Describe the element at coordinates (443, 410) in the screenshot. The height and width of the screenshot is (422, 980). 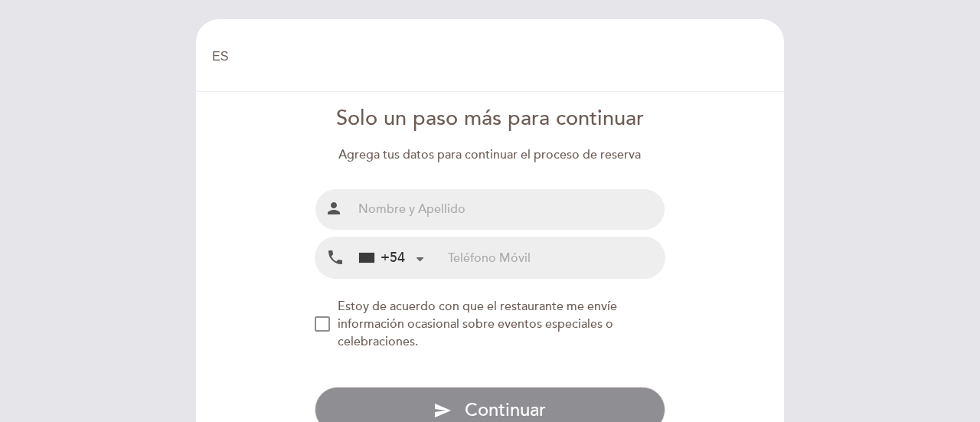
I see `i: send` at that location.